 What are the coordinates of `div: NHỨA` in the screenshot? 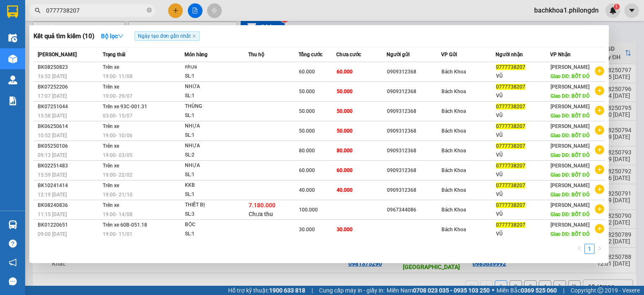 It's located at (216, 87).